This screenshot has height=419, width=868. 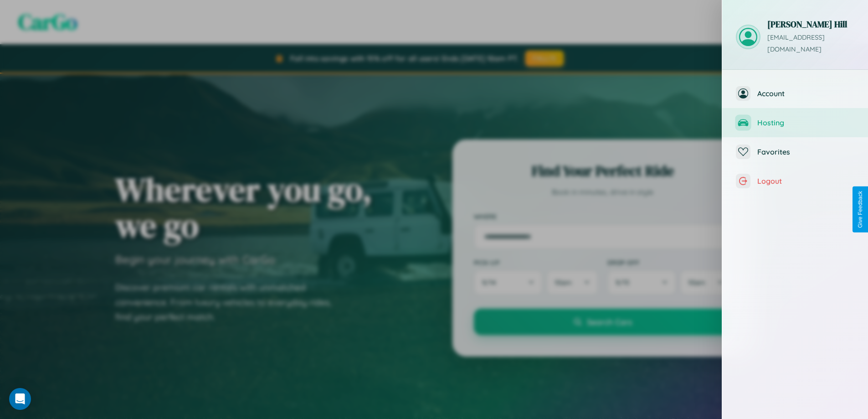 I want to click on button: Logout, so click(x=795, y=181).